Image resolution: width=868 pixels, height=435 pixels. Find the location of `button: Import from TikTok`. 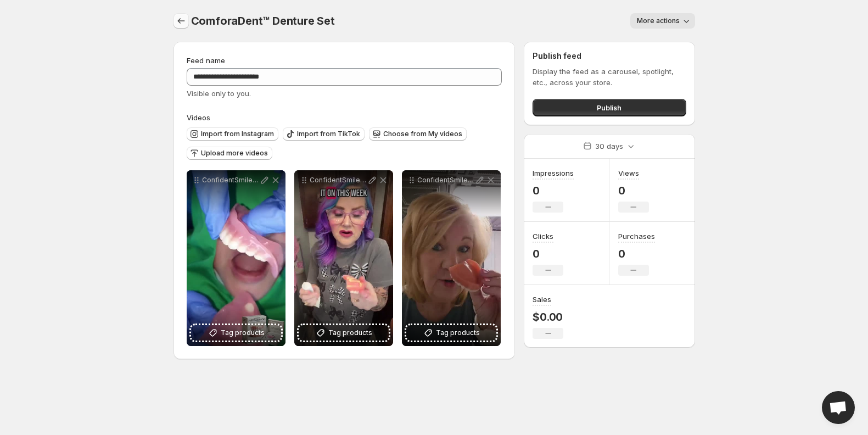

button: Import from TikTok is located at coordinates (324, 134).